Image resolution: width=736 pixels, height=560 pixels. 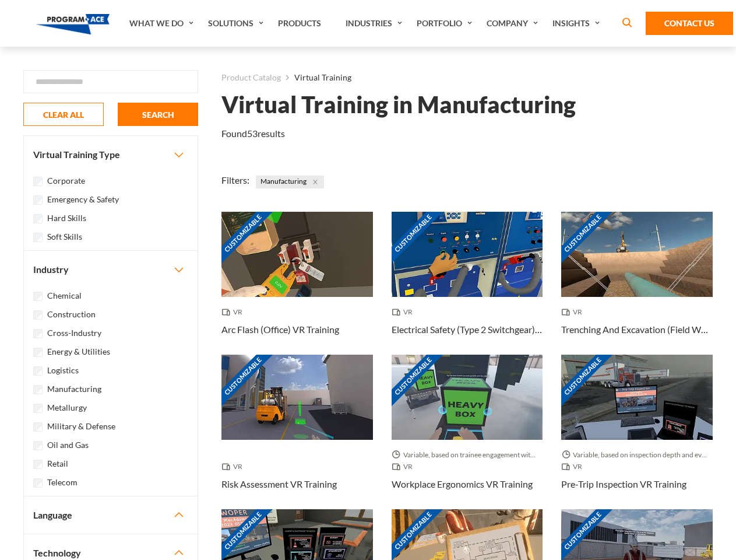 I want to click on h3: Pre-Trip Inspection VR Training, so click(x=624, y=484).